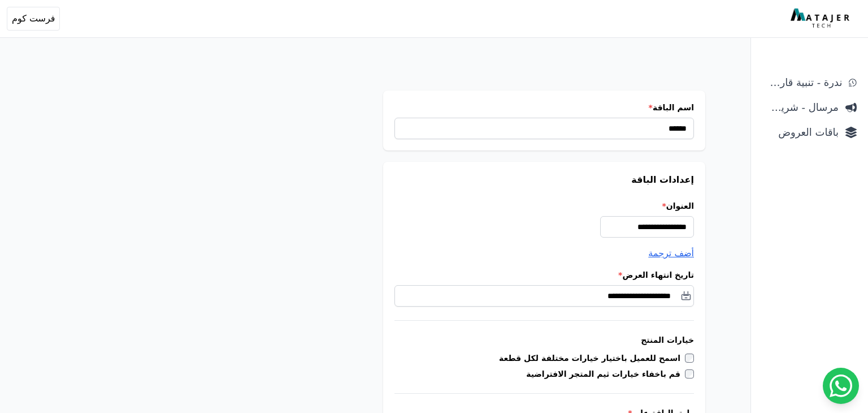  I want to click on a: باقات العروض, so click(809, 133).